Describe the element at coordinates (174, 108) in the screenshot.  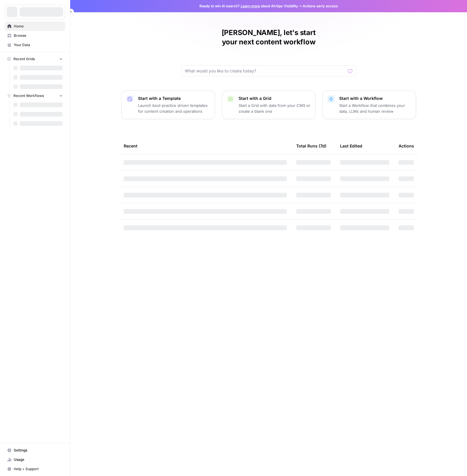
I see `p: Launch best-practice driven templates for content creation and operations` at that location.